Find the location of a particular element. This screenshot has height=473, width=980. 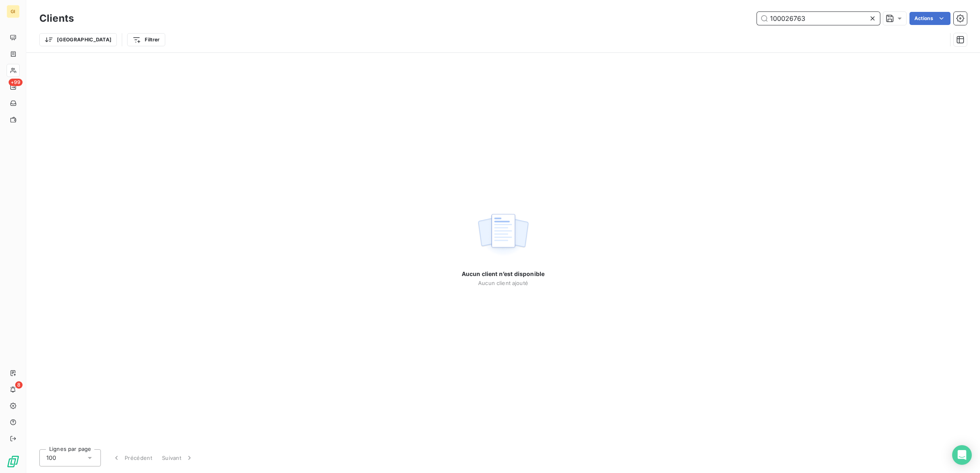

span: Aucun client n’est disponible is located at coordinates (503, 274).